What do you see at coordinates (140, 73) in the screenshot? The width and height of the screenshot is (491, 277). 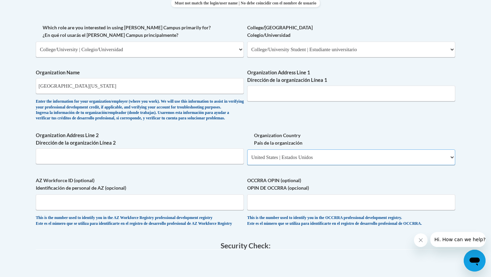 I see `label: Organization Name` at bounding box center [140, 73].